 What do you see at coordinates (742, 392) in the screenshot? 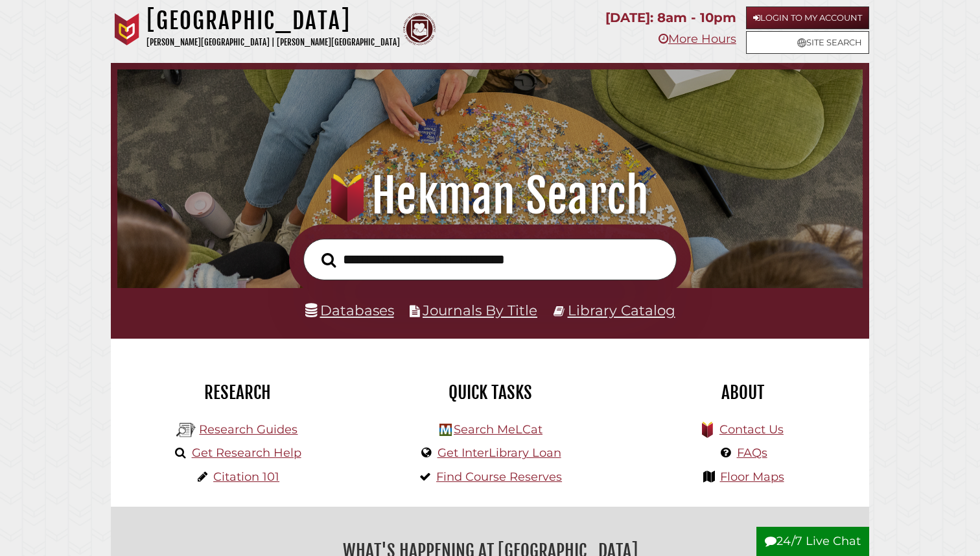
I see `h2: About` at bounding box center [742, 392].